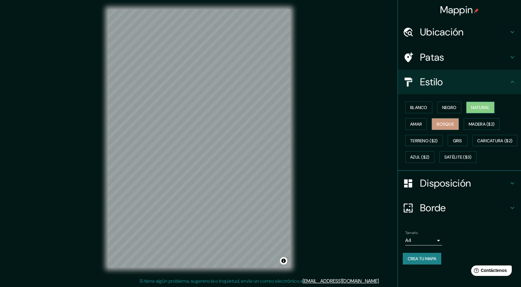  I want to click on button: Negro, so click(449, 107).